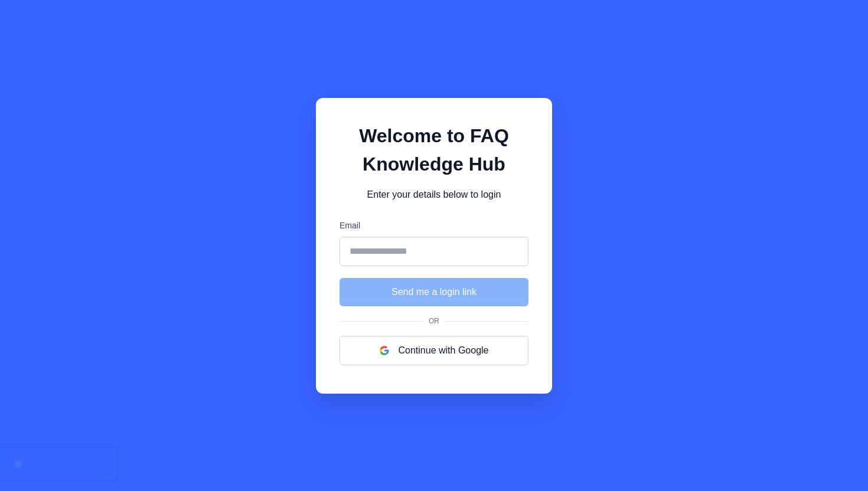  I want to click on button: Send me a login link, so click(434, 292).